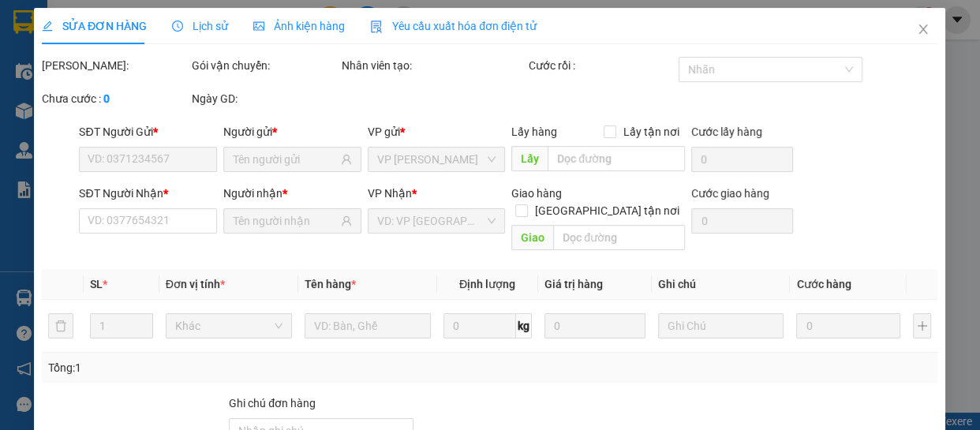  I want to click on th: Ghi chú, so click(721, 285).